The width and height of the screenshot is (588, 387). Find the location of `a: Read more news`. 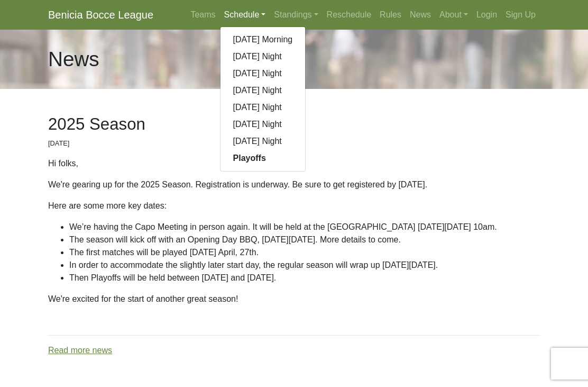

a: Read more news is located at coordinates (80, 350).